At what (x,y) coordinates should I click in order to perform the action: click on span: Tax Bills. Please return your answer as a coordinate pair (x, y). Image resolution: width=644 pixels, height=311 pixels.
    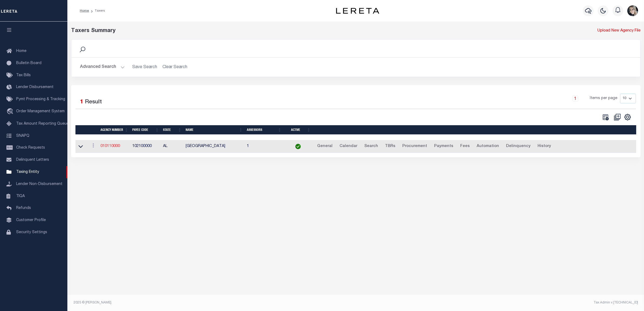
    Looking at the image, I should click on (23, 75).